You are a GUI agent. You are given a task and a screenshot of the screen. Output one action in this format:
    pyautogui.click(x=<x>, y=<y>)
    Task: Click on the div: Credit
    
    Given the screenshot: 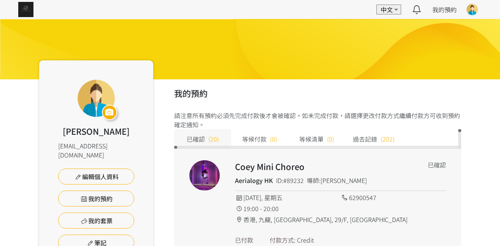 What is the action you would take?
    pyautogui.click(x=305, y=240)
    